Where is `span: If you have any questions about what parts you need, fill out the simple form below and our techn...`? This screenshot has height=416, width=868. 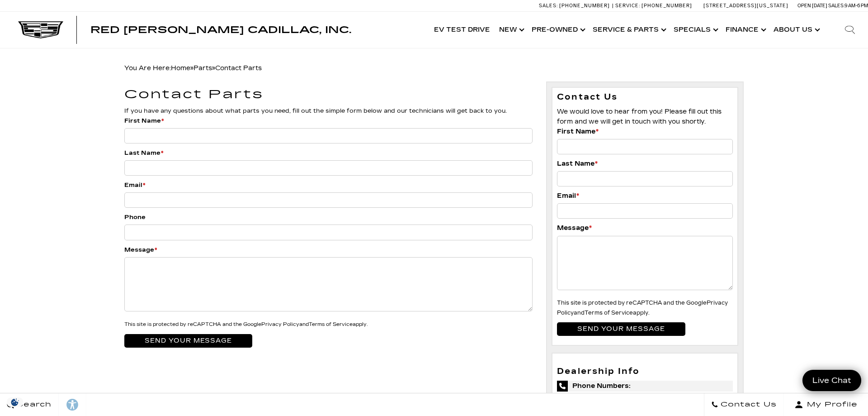
span: If you have any questions about what parts you need, fill out the simple form below and our techn... is located at coordinates (316, 111).